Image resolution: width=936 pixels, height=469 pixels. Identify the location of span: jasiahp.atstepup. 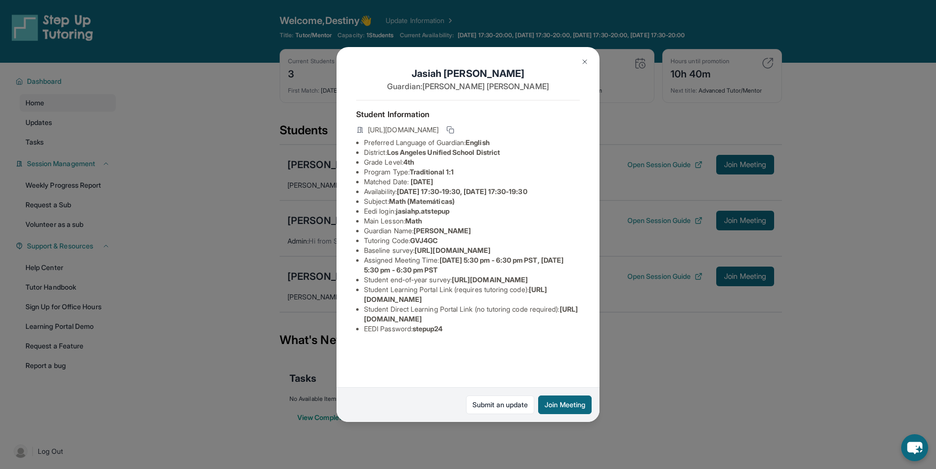
(422, 211).